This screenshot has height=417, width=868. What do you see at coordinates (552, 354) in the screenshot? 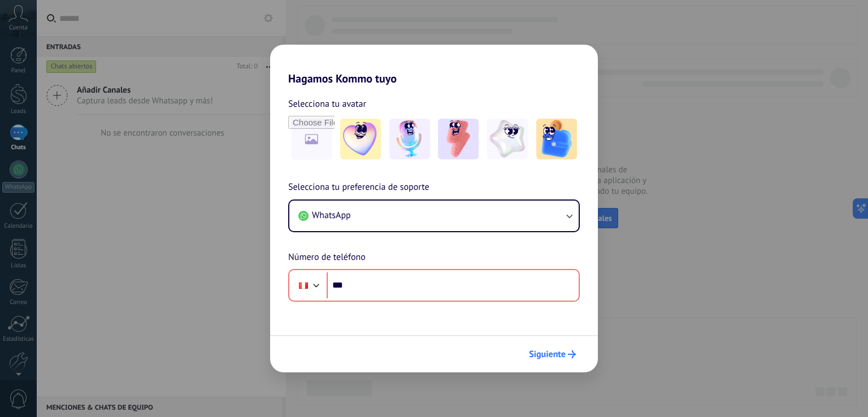
I see `button: Siguiente` at bounding box center [552, 354].